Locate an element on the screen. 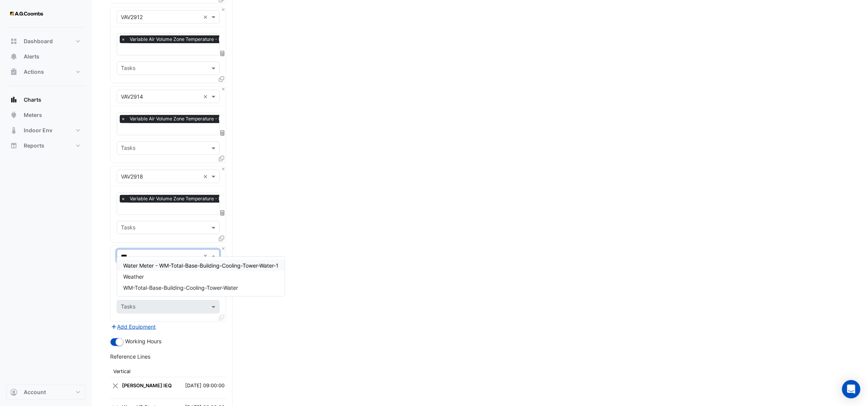 This screenshot has width=868, height=406. span: Water Meter - WM-Total-Base-Building-Cooling-Tower-Water-1 is located at coordinates (201, 266).